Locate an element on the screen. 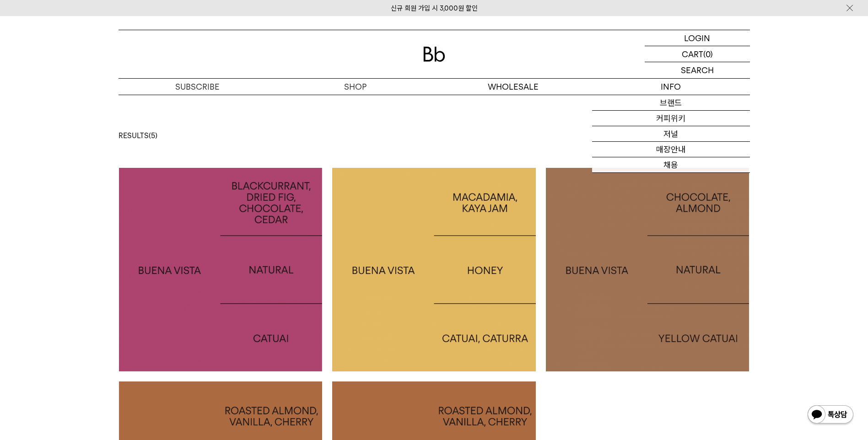 The height and width of the screenshot is (440, 868). a: LOGIN is located at coordinates (698, 38).